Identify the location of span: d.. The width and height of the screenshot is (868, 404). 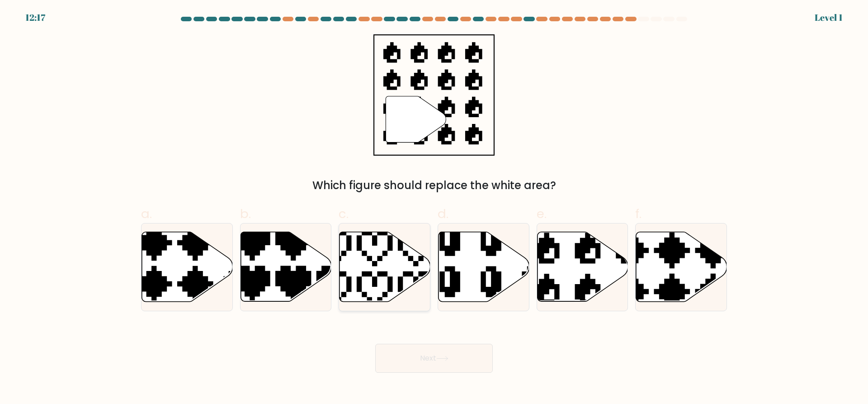
(443, 213).